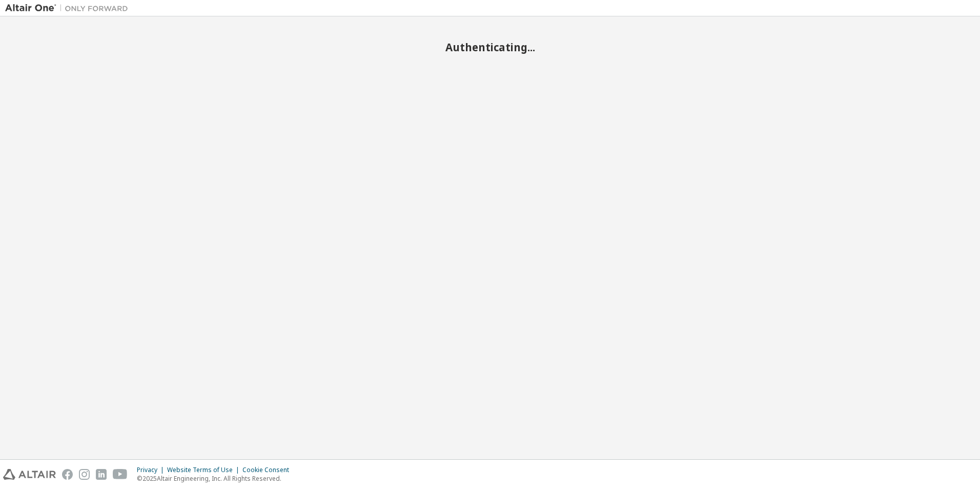  What do you see at coordinates (69, 8) in the screenshot?
I see `img: Altair One` at bounding box center [69, 8].